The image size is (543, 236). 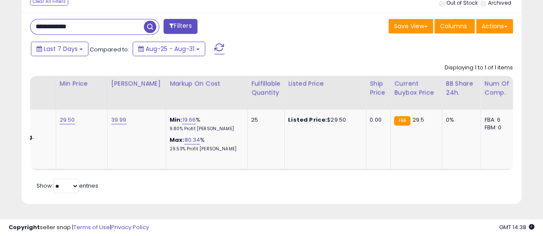 What do you see at coordinates (307, 120) in the screenshot?
I see `b: Listed Price:` at bounding box center [307, 120].